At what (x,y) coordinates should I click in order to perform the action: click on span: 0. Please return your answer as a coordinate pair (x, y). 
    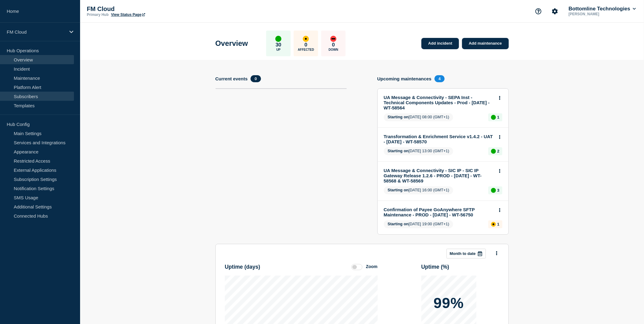
    Looking at the image, I should click on (256, 78).